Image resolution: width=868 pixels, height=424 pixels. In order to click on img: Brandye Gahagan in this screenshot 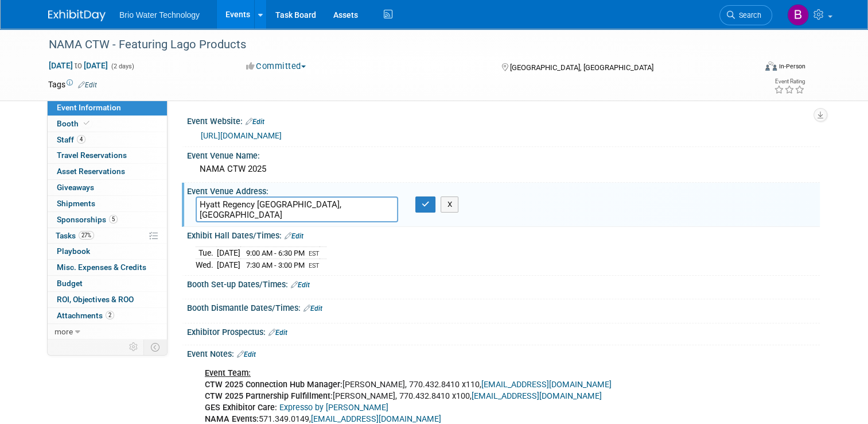, I will do `click(798, 15)`.